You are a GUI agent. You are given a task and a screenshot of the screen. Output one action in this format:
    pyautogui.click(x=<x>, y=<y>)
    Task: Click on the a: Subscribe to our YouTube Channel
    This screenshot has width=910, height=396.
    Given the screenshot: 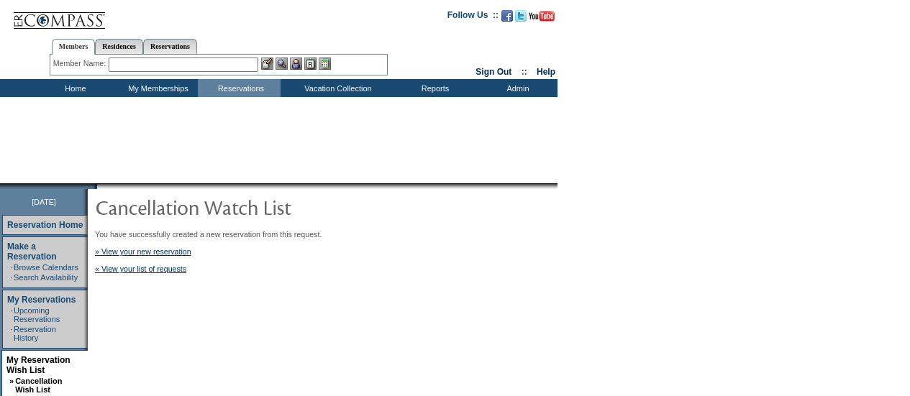 What is the action you would take?
    pyautogui.click(x=542, y=19)
    